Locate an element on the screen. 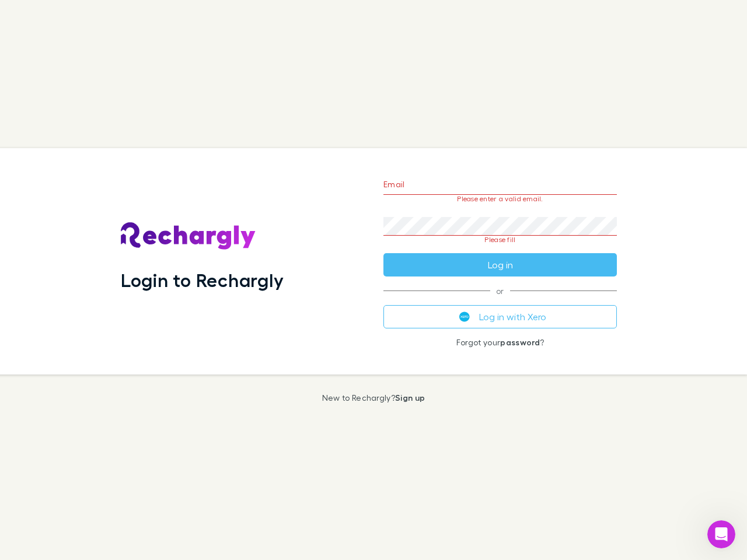 Image resolution: width=747 pixels, height=560 pixels. span: or is located at coordinates (500, 291).